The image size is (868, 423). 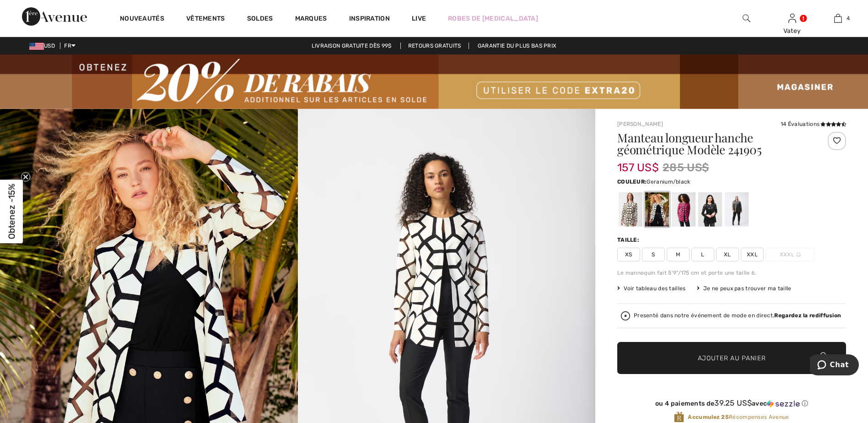 I want to click on img: Mon panier, so click(x=838, y=19).